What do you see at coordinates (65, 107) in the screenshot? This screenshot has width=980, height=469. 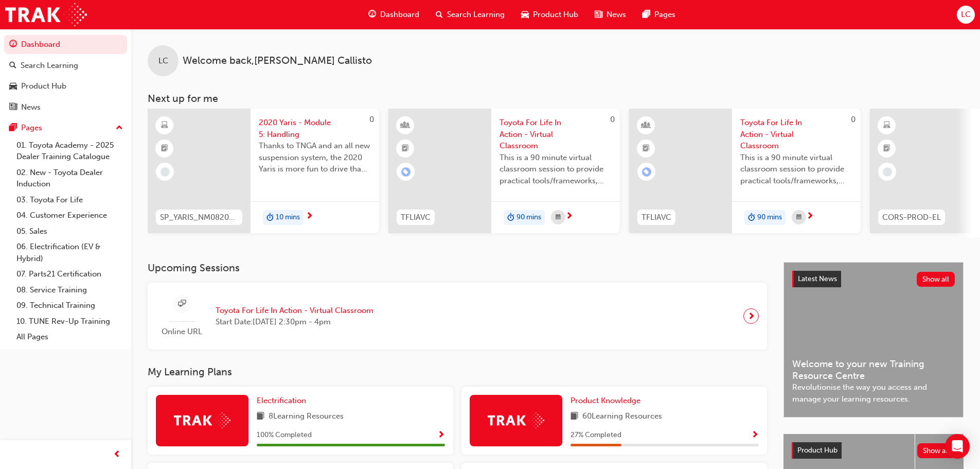 I see `a: News` at bounding box center [65, 107].